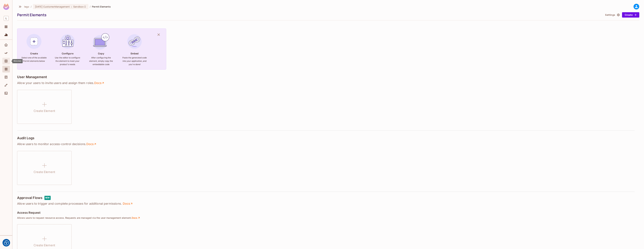 The width and height of the screenshot is (644, 249). What do you see at coordinates (328, 218) in the screenshot?
I see `p: Allows users to request resource access. Requests are managed via the user management element .` at bounding box center [328, 218].